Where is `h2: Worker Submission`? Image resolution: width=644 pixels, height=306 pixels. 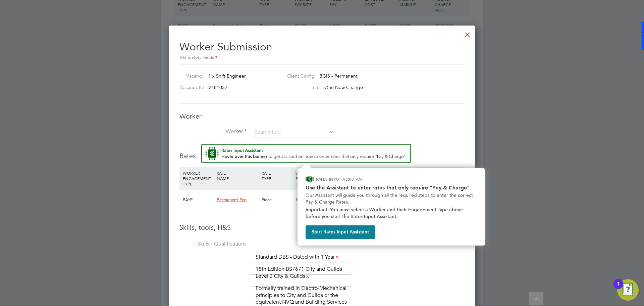
h2: Worker Submission is located at coordinates (322, 48).